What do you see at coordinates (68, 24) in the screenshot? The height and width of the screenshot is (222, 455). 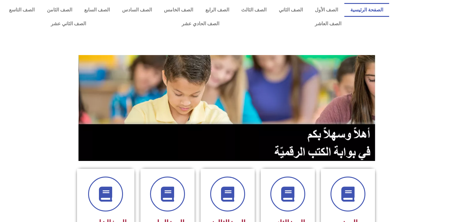 I see `a: الصف الثاني عشر` at bounding box center [68, 24].